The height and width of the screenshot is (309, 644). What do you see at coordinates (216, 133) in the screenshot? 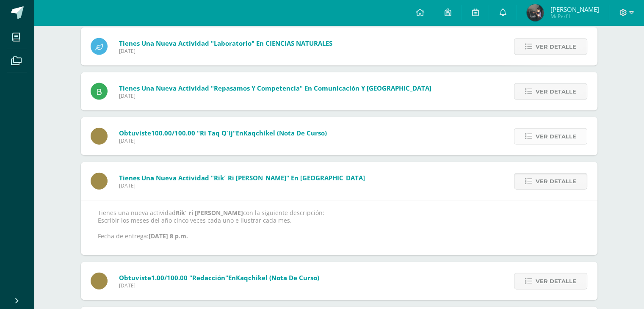
I see `span: "Ri taq Q´ij"` at bounding box center [216, 133].